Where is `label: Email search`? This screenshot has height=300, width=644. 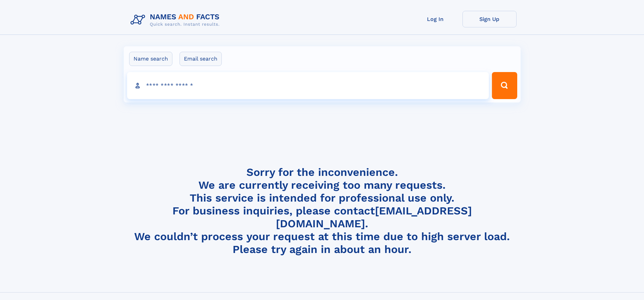 label: Email search is located at coordinates (201, 59).